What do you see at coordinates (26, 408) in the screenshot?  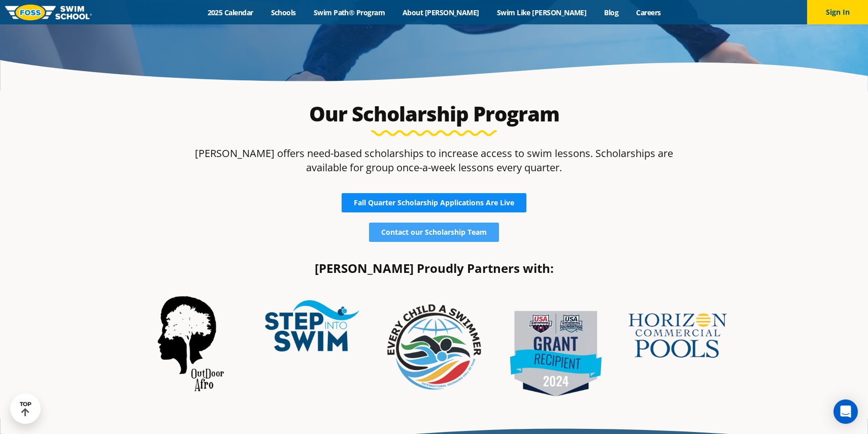 I see `div: TOP` at bounding box center [26, 408].